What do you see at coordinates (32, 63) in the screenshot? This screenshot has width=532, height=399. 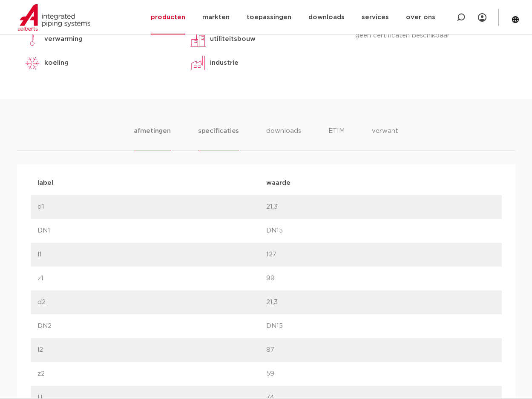 I see `img: koeling` at bounding box center [32, 63].